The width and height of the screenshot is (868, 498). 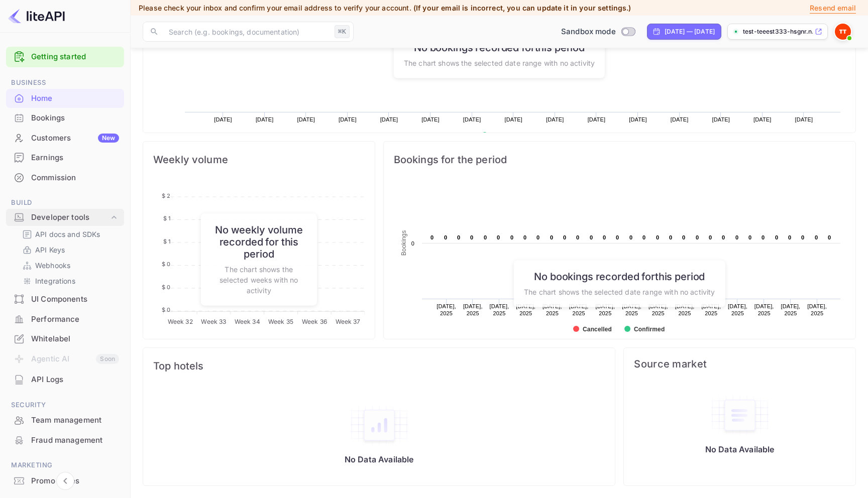 I want to click on div: API Keys, so click(x=69, y=250).